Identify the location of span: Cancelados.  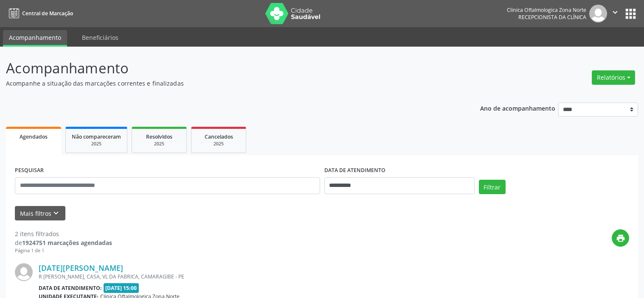
(218, 136).